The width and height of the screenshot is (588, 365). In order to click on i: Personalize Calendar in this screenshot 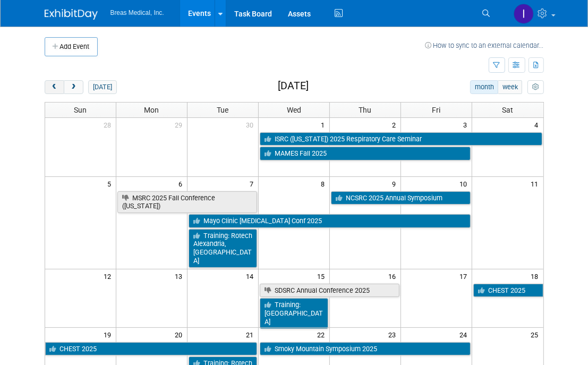, I will do `click(535, 87)`.